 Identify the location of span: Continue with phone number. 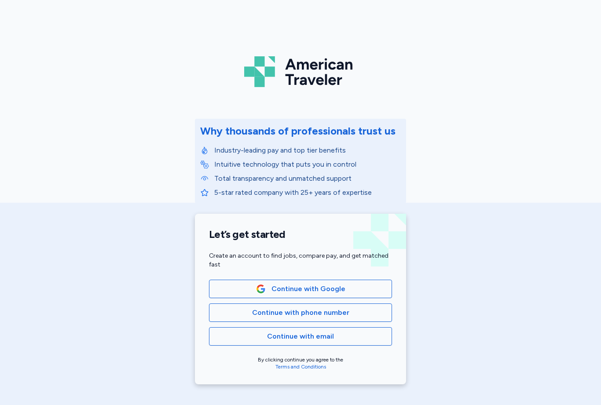
(301, 313).